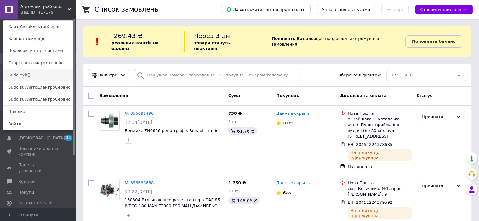  What do you see at coordinates (243, 131) in the screenshot?
I see `div: 61.76 ₴` at bounding box center [243, 131].